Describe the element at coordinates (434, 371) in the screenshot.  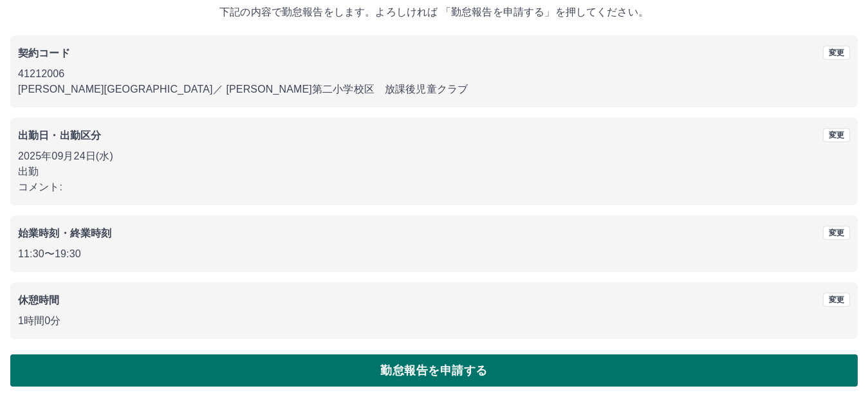
I see `button: 勤怠報告を申請する` at that location.